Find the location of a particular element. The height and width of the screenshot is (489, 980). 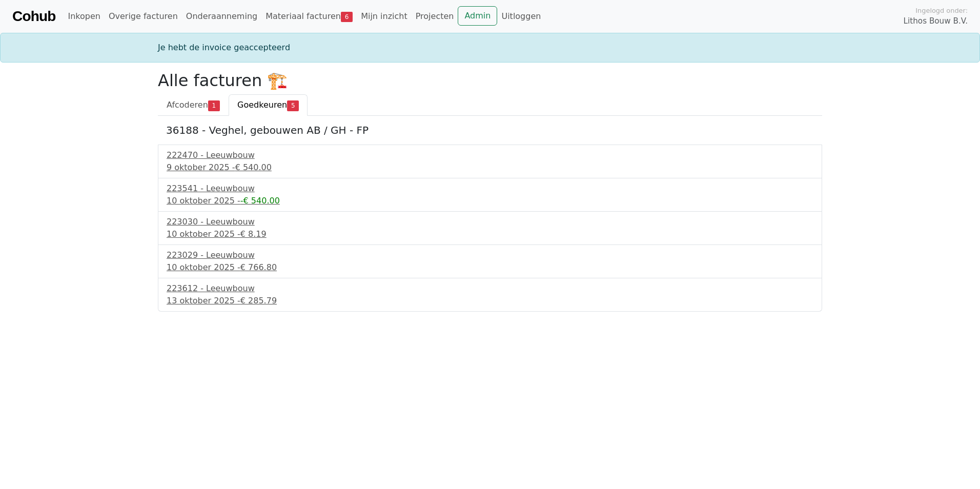

div: Je hebt de invoice geaccepteerd is located at coordinates (490, 48).